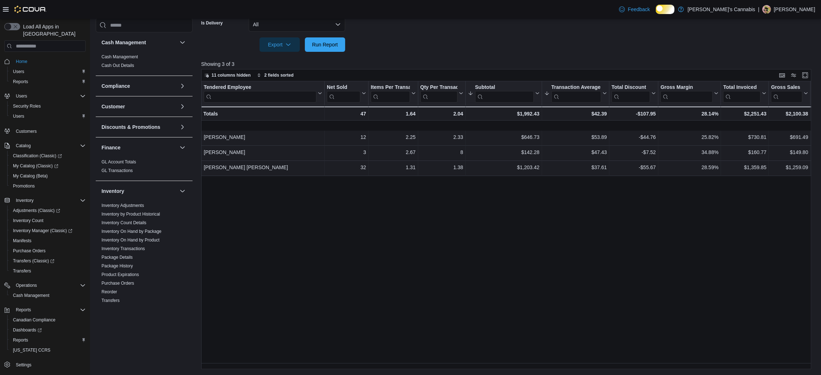 Image resolution: width=821 pixels, height=375 pixels. What do you see at coordinates (119, 162) in the screenshot?
I see `span: GL Account Totals` at bounding box center [119, 162].